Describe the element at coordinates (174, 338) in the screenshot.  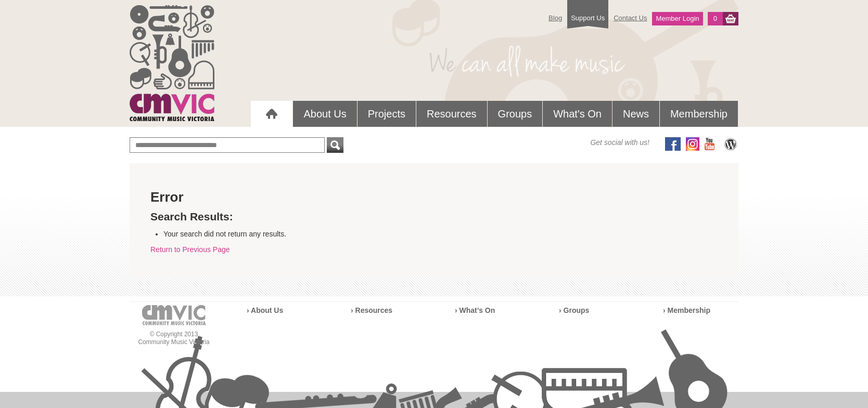
I see `p: © Copyright 2013 Community Music Victoria` at that location.